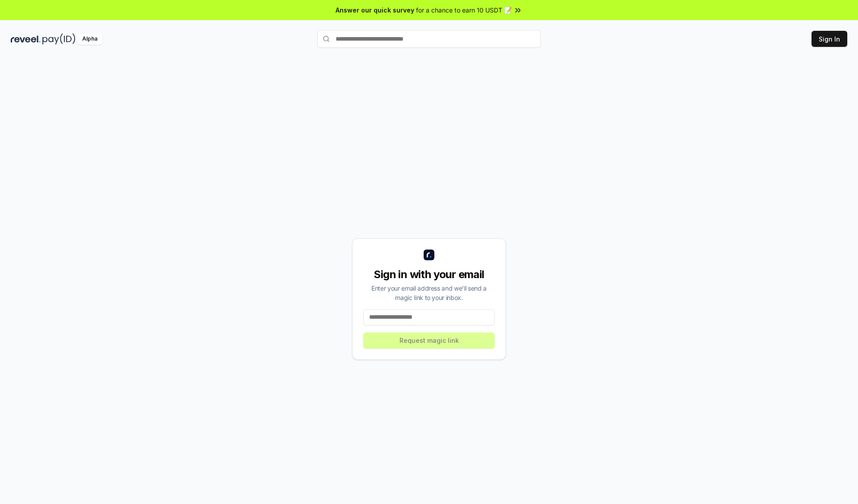 The image size is (858, 504). Describe the element at coordinates (375, 10) in the screenshot. I see `span: Answer our quick survey` at that location.